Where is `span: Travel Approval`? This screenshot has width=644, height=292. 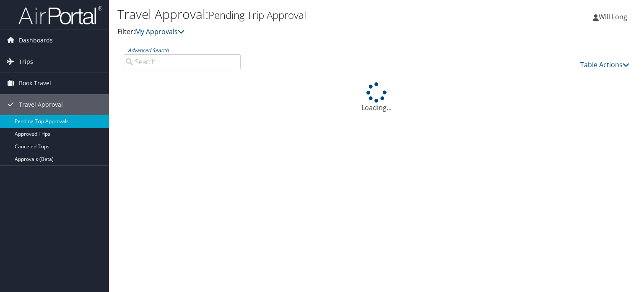 span: Travel Approval is located at coordinates (41, 105).